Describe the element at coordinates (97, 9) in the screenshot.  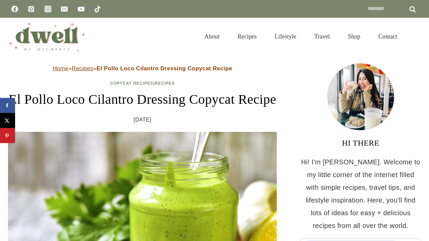
I see `a: TikTok` at that location.